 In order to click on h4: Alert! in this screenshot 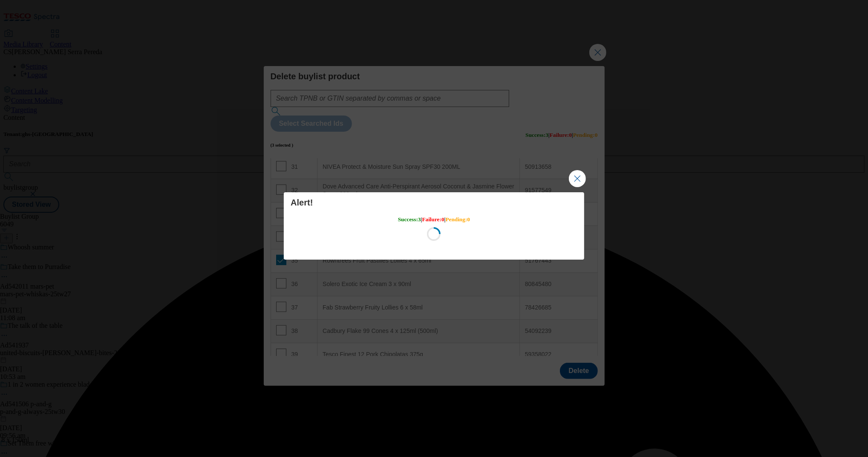, I will do `click(433, 203)`.